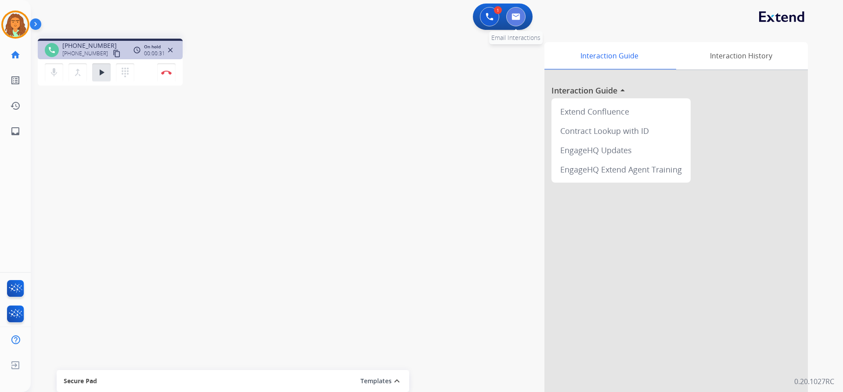 Image resolution: width=843 pixels, height=392 pixels. I want to click on span: 00:00:31, so click(155, 54).